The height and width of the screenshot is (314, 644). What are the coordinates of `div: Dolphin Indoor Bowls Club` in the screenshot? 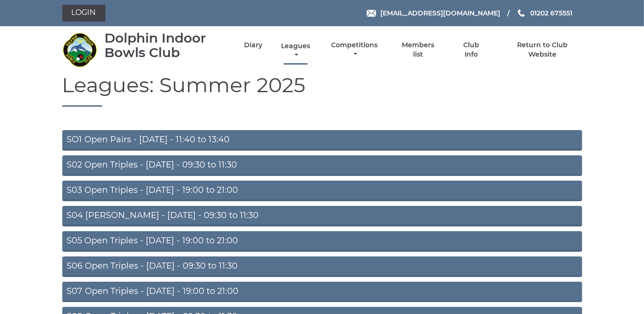 It's located at (166, 45).